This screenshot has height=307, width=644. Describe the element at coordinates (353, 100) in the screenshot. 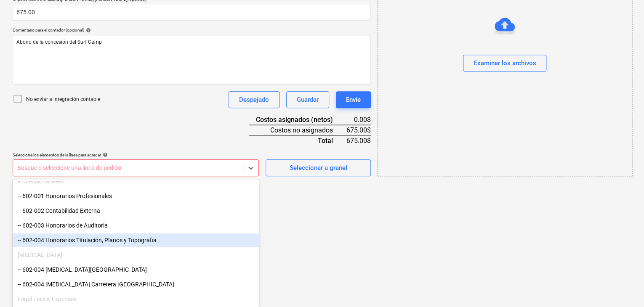

I see `button: Envíe` at that location.